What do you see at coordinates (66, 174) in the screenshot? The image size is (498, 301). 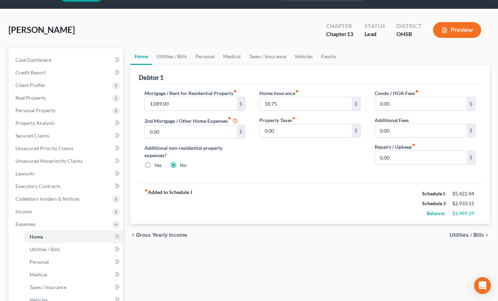 I see `a: Lawsuits` at bounding box center [66, 174].